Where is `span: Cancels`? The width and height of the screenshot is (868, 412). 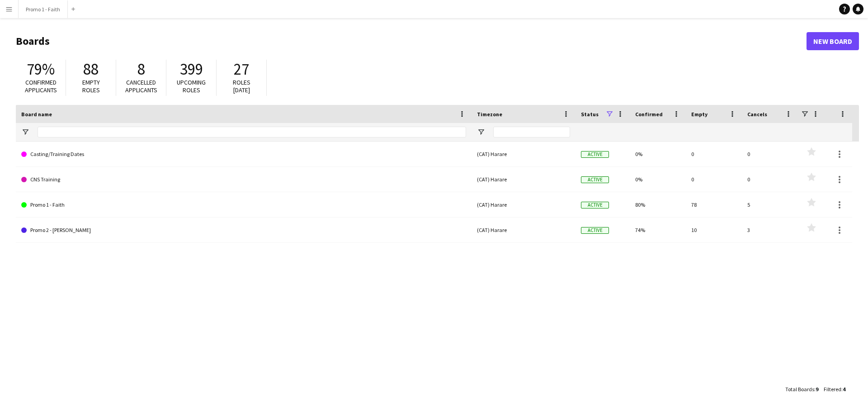 span: Cancels is located at coordinates (757, 114).